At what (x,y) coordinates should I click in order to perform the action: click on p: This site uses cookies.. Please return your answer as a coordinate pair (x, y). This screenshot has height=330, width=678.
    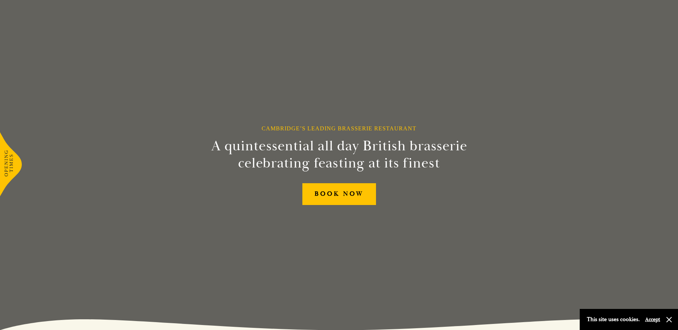
    Looking at the image, I should click on (613, 319).